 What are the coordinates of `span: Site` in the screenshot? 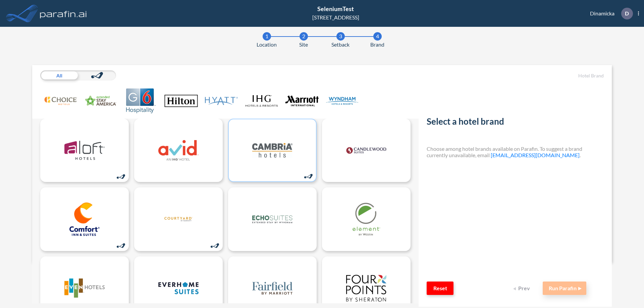 It's located at (303, 44).